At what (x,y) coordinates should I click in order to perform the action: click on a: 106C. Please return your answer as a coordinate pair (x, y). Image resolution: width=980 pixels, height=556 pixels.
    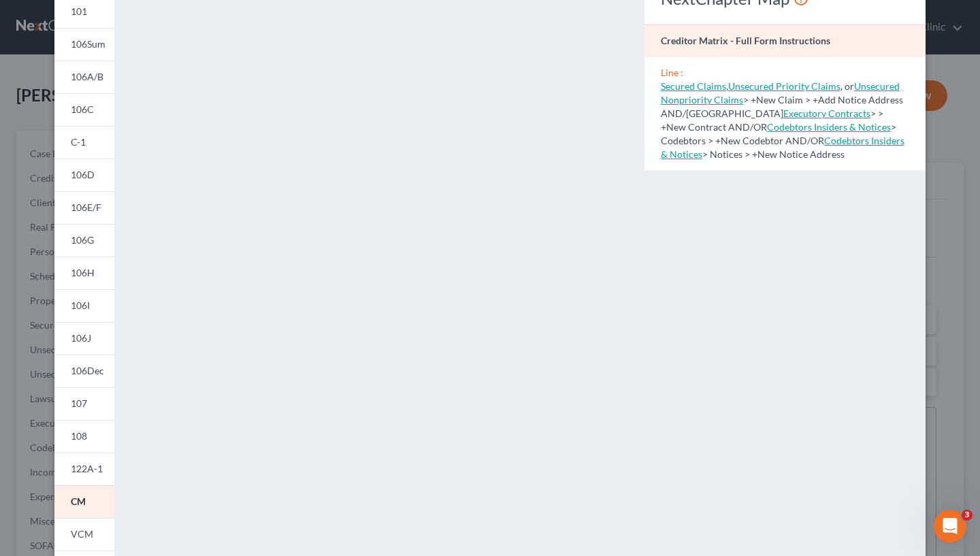
    Looking at the image, I should click on (85, 110).